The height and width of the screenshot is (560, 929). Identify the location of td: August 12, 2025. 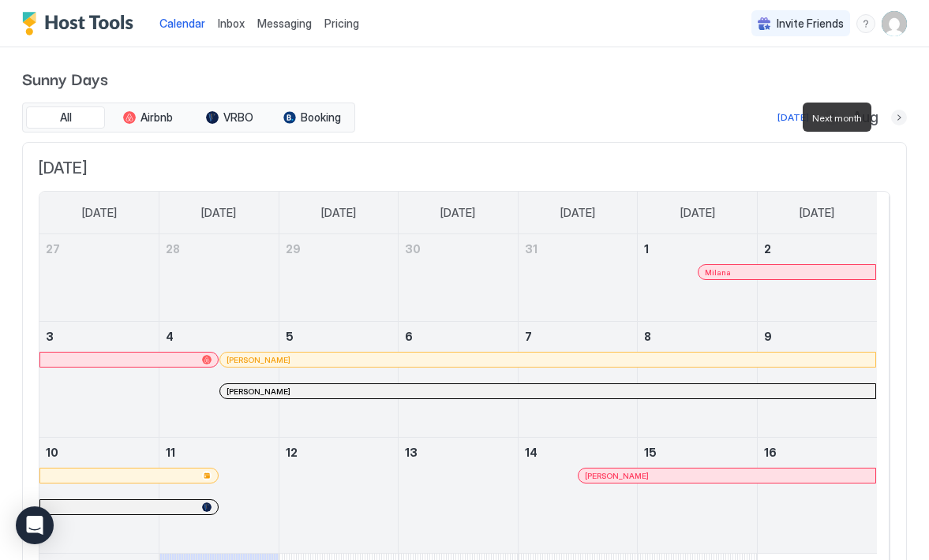
(338, 495).